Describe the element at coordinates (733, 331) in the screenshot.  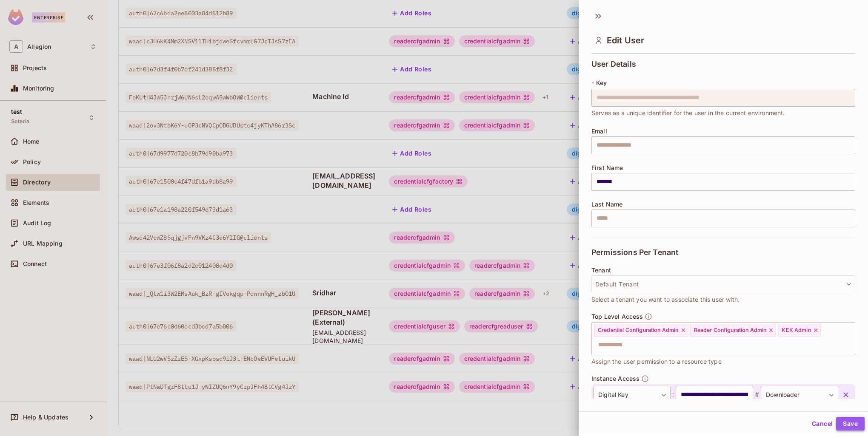
I see `div: Reader Configuration Admin` at that location.